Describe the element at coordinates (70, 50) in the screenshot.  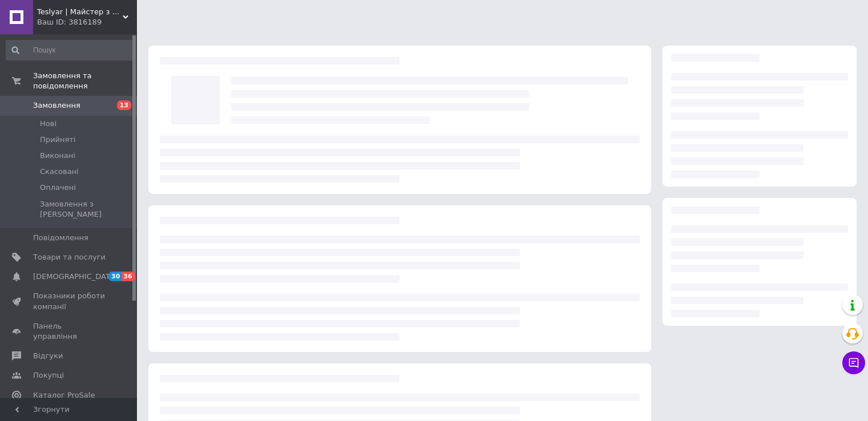
I see `input: Пошук` at that location.